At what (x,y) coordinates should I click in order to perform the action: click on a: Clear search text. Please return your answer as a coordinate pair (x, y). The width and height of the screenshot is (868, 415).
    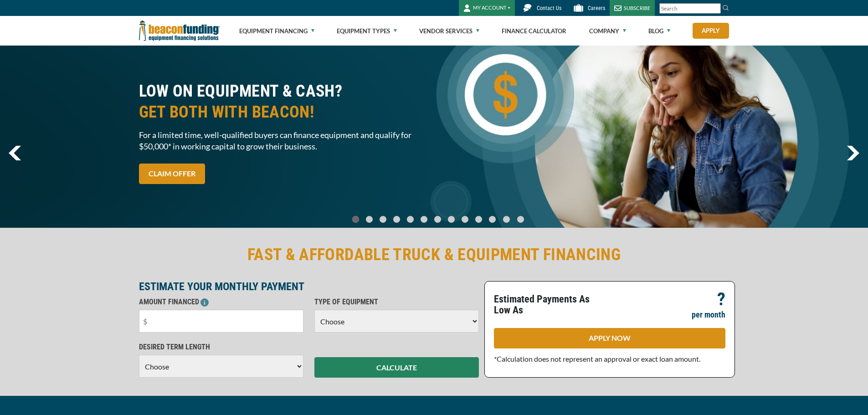
    Looking at the image, I should click on (715, 9).